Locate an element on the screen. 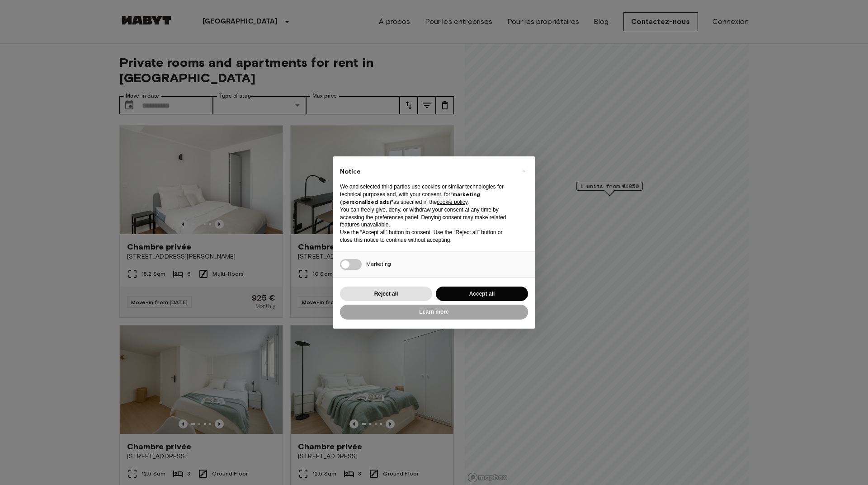 The height and width of the screenshot is (485, 868). h2: Notice is located at coordinates (427, 172).